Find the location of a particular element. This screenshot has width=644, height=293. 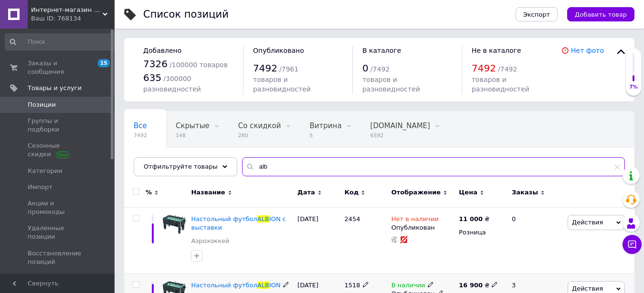

span: Товары и услуги is located at coordinates (54, 88).